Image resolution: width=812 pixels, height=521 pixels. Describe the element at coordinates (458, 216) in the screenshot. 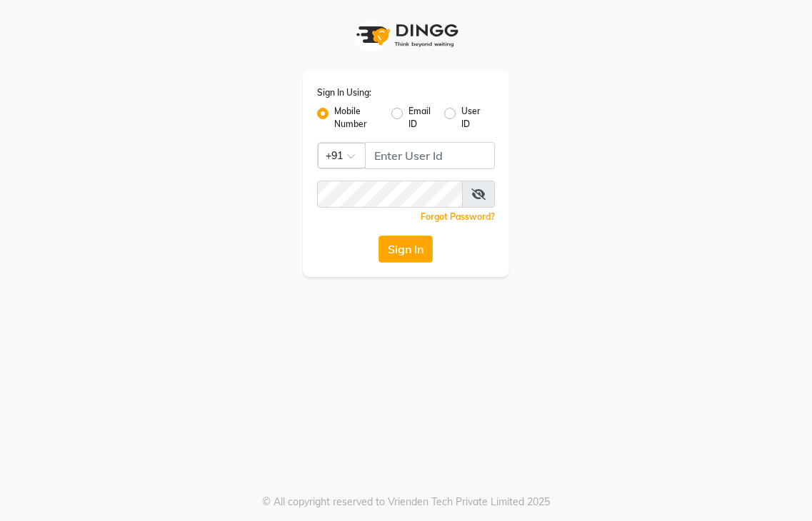

I see `a: Forgot Password?` at that location.